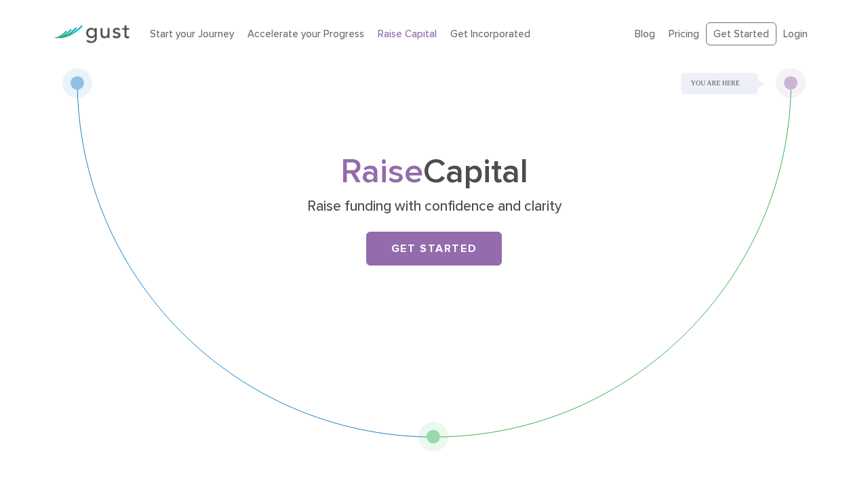  I want to click on img: Gust Logo, so click(92, 34).